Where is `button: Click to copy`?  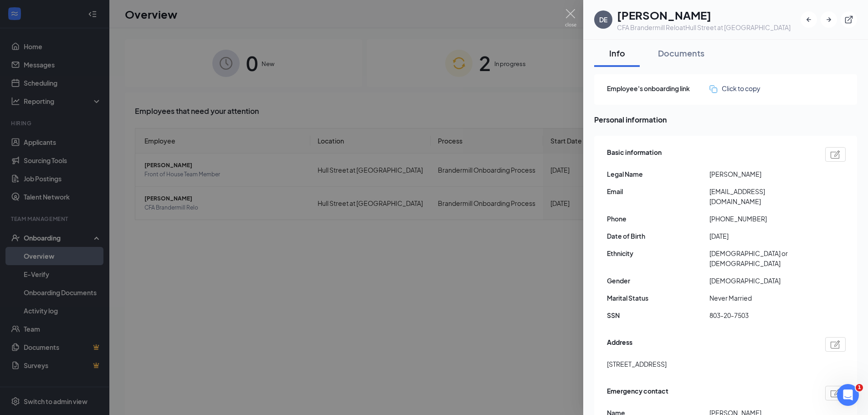 button: Click to copy is located at coordinates (735, 88).